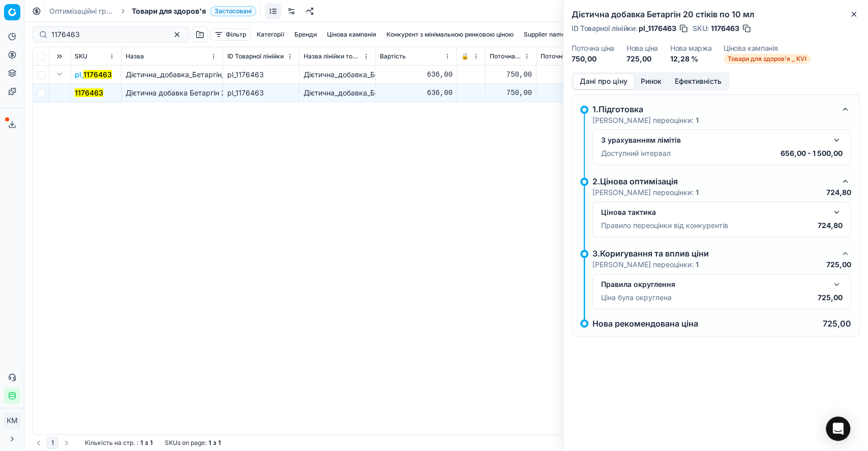 The width and height of the screenshot is (868, 451). Describe the element at coordinates (393, 57) in the screenshot. I see `span: Вартість` at that location.